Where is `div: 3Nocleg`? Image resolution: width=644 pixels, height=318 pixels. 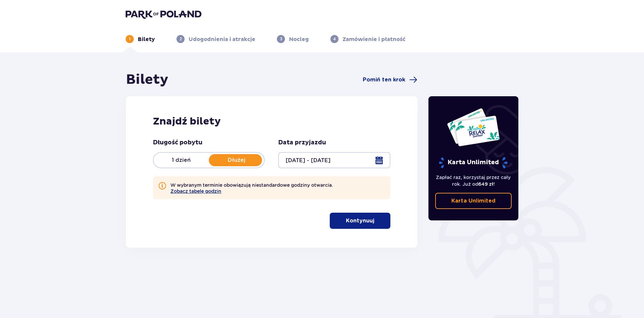 div: 3Nocleg is located at coordinates (293, 39).